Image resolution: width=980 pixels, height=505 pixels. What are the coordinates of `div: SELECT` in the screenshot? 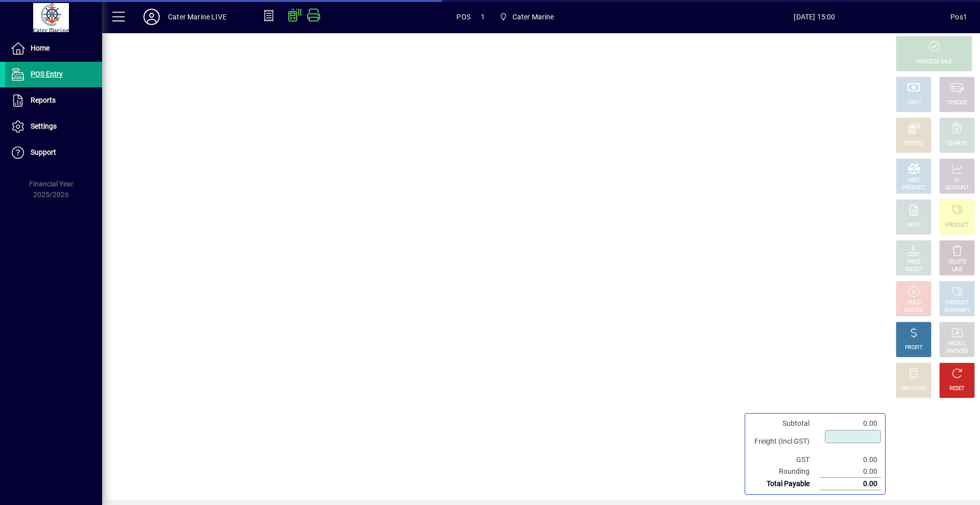 It's located at (914, 269).